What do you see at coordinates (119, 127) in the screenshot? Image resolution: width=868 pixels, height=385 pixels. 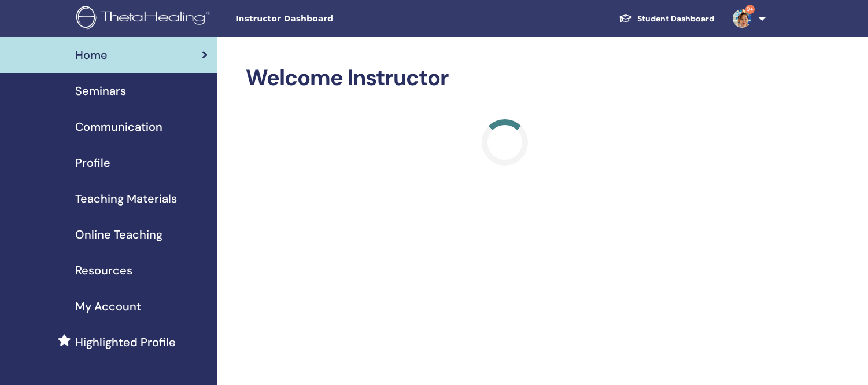 I see `span: Communication` at bounding box center [119, 127].